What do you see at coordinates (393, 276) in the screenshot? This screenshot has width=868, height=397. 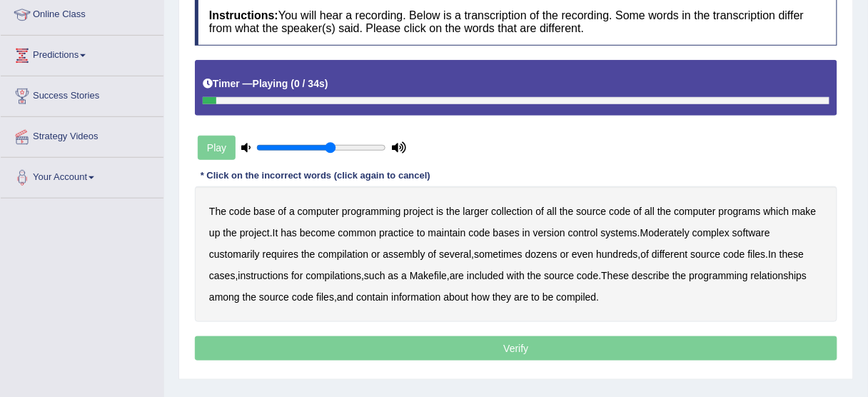 I see `b: as` at bounding box center [393, 276].